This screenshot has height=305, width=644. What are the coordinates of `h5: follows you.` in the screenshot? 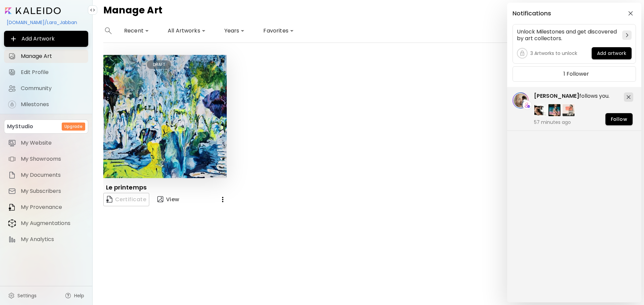 It's located at (576, 96).